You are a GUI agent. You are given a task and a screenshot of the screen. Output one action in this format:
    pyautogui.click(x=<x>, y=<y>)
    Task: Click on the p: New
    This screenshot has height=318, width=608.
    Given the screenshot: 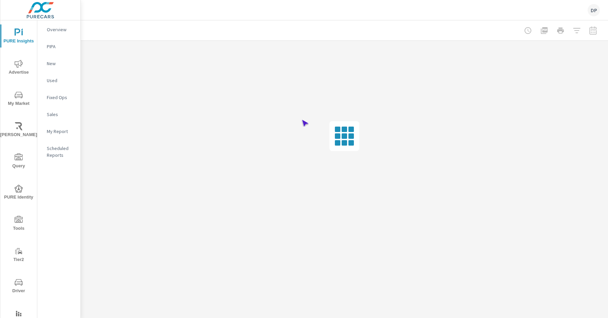 What is the action you would take?
    pyautogui.click(x=61, y=63)
    